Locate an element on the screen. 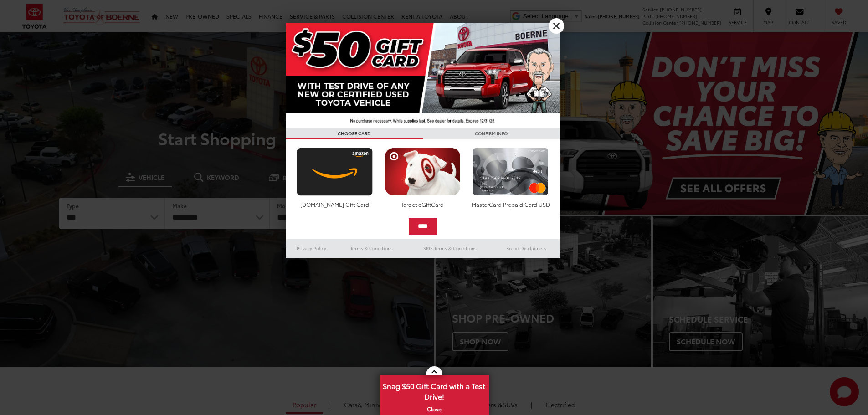 Image resolution: width=868 pixels, height=415 pixels. h3: CONFIRM INFO is located at coordinates (491, 134).